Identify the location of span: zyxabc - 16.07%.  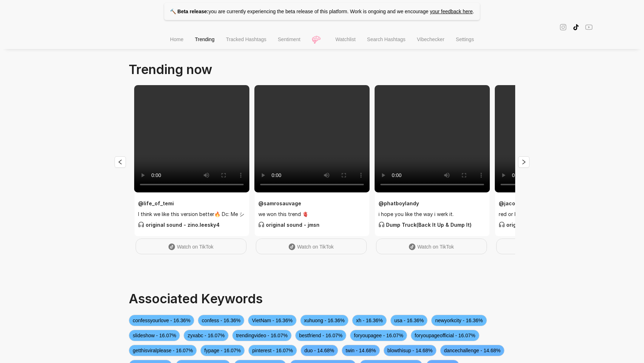
(206, 335).